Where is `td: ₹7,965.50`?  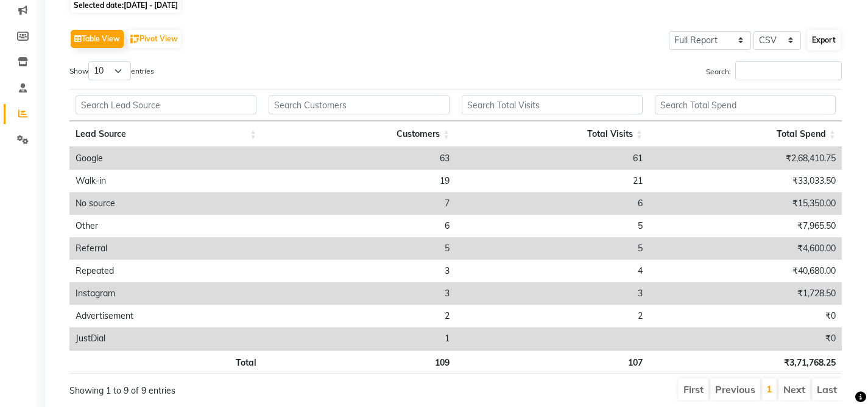 td: ₹7,965.50 is located at coordinates (745, 226).